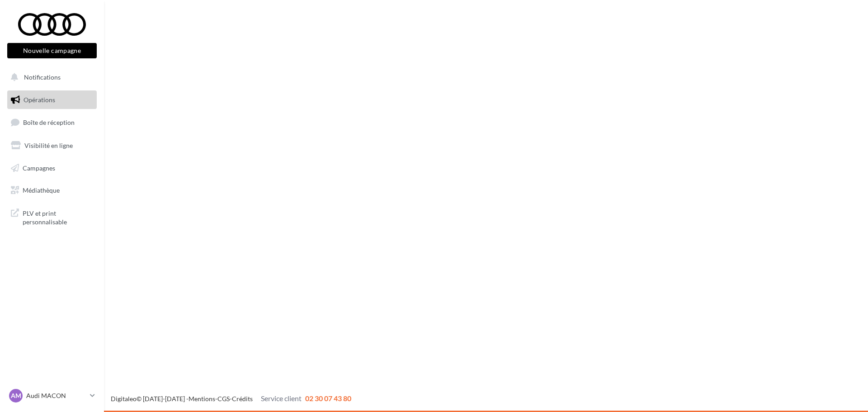  I want to click on span: Opérations, so click(39, 100).